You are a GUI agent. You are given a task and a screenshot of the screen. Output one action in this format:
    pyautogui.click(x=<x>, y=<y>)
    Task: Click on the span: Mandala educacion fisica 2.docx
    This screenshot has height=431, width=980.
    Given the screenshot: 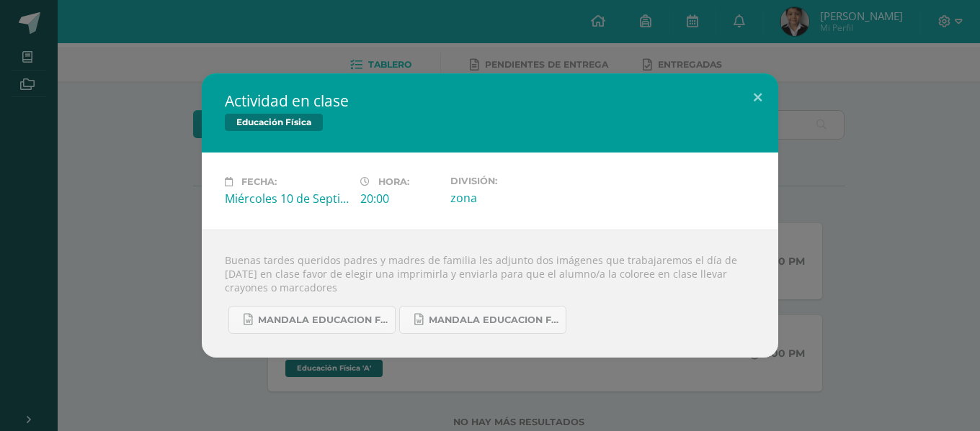 What is the action you would take?
    pyautogui.click(x=323, y=320)
    